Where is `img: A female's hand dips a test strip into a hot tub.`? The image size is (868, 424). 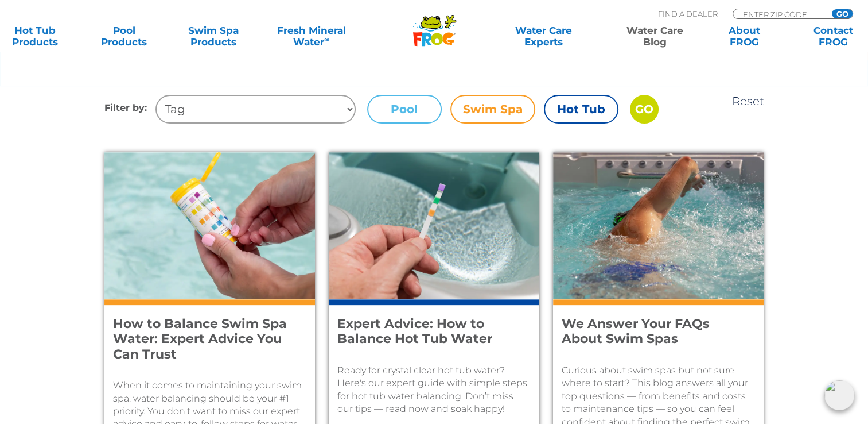 img: A female's hand dips a test strip into a hot tub. is located at coordinates (434, 226).